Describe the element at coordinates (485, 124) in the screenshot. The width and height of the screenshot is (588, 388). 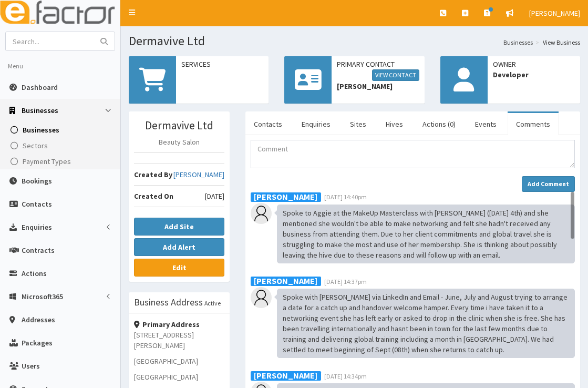
I see `a: Events` at that location.